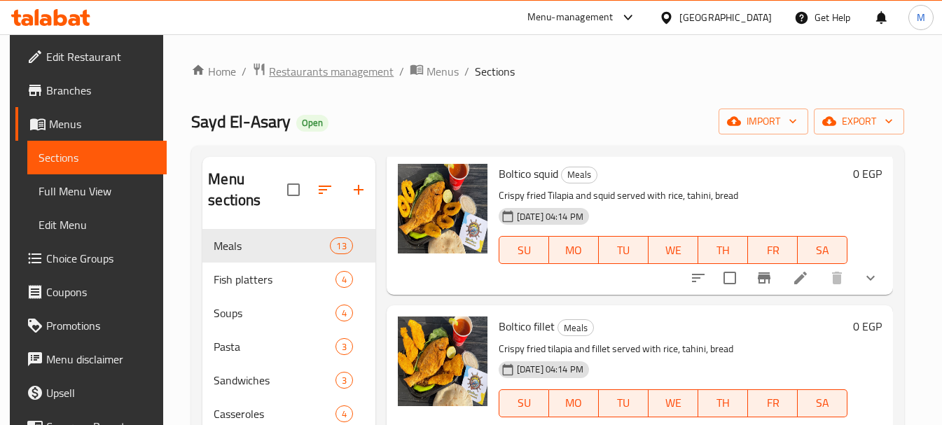 This screenshot has width=942, height=425. Describe the element at coordinates (341, 246) in the screenshot. I see `span: 13` at that location.